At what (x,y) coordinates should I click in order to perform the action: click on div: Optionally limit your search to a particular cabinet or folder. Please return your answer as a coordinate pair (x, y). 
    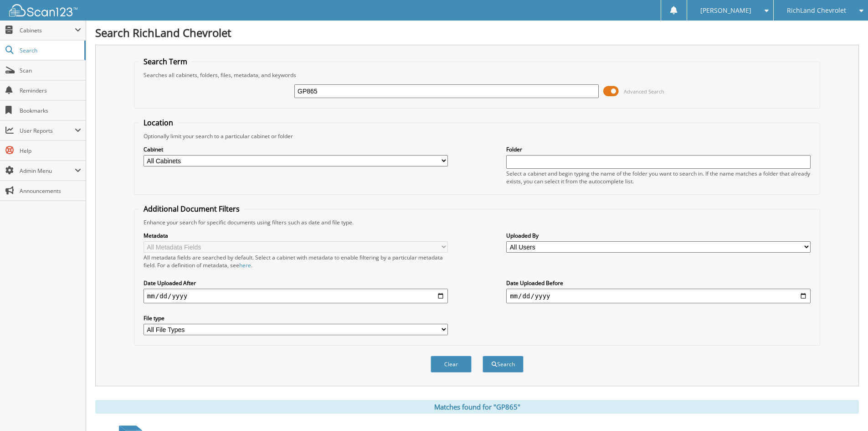
    Looking at the image, I should click on (477, 136).